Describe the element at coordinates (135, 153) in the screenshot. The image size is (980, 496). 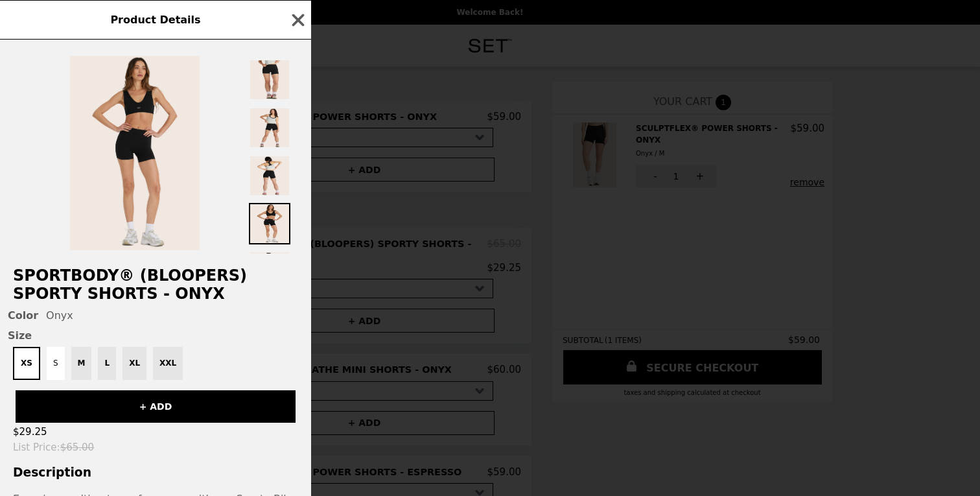
I see `img: Onyx / XS` at that location.